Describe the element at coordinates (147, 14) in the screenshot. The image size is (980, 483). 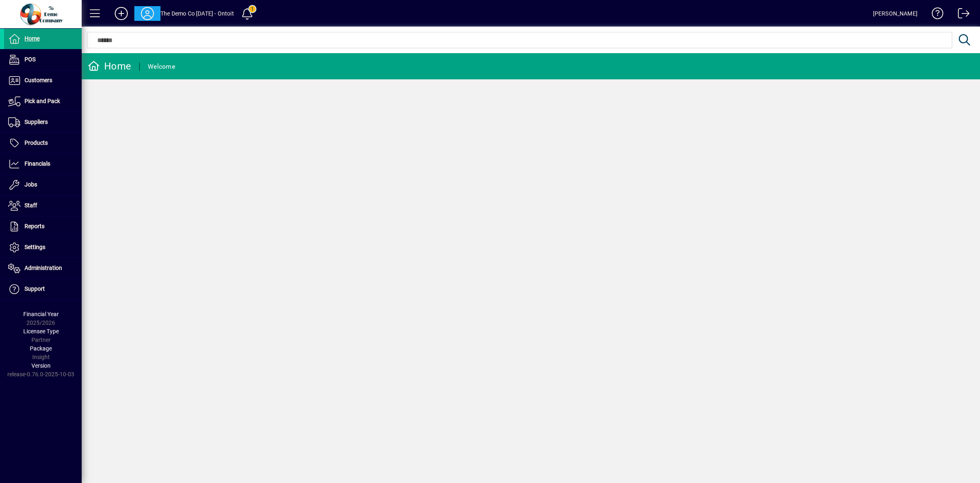
I see `button: Profile` at that location.